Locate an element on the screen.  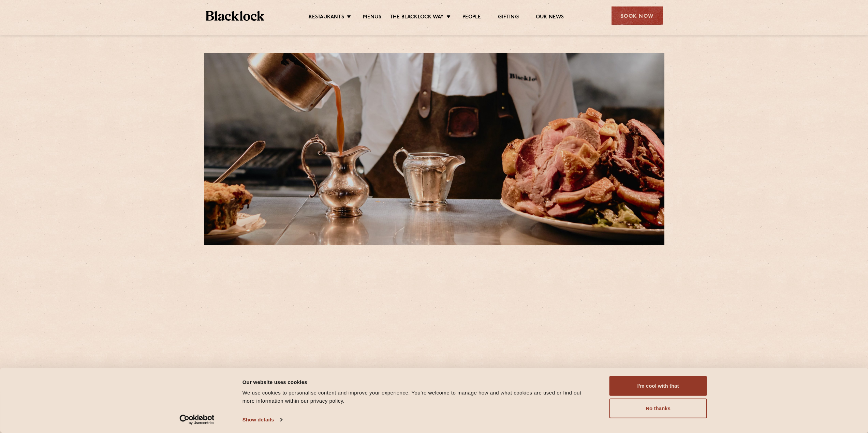
a: The Blacklock Way is located at coordinates (417, 18).